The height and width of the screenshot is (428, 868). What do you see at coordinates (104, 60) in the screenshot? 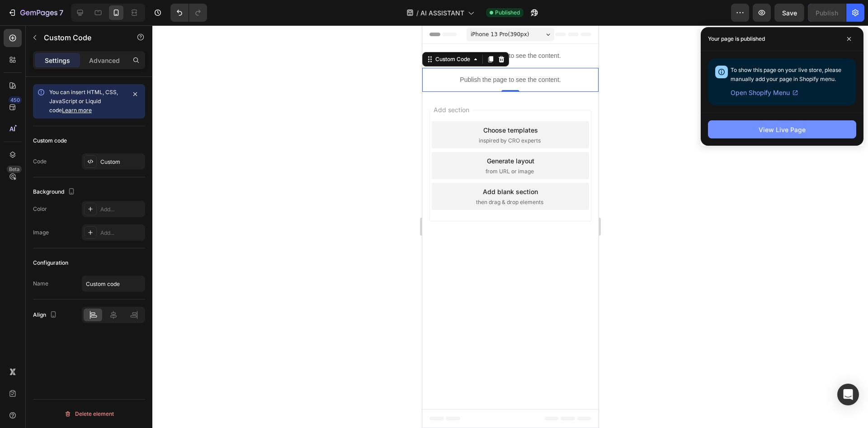
I see `p: Advanced` at bounding box center [104, 60].